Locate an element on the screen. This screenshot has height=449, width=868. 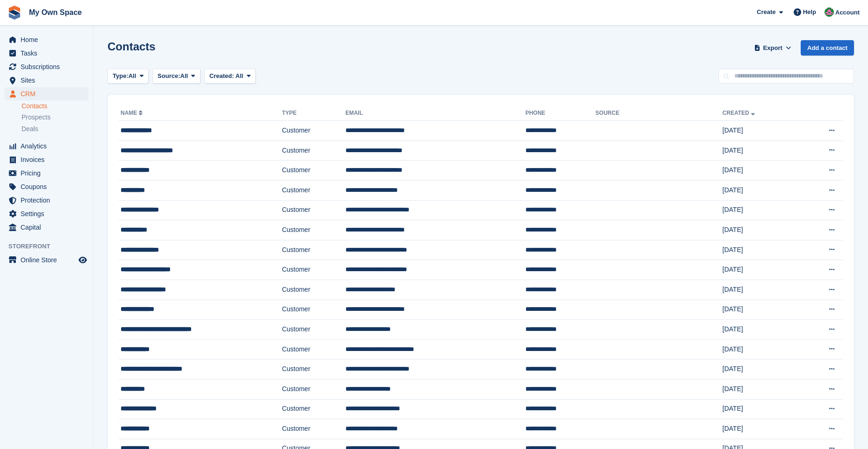
span: Pricing is located at coordinates (49, 173).